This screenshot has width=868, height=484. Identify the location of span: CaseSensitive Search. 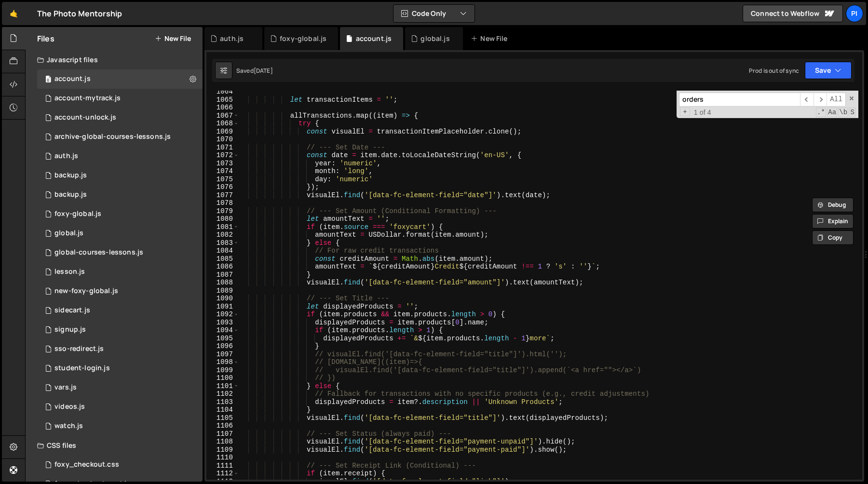
(832, 112).